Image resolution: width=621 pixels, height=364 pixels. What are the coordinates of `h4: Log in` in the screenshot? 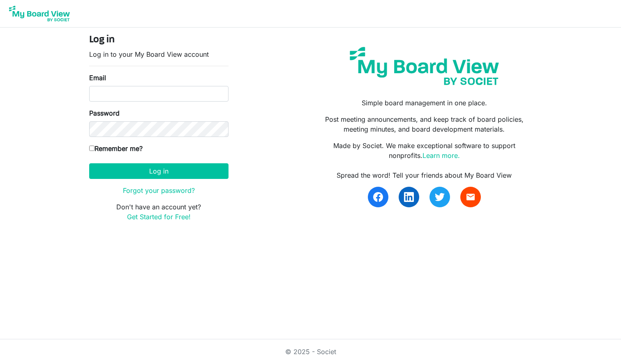 It's located at (159, 40).